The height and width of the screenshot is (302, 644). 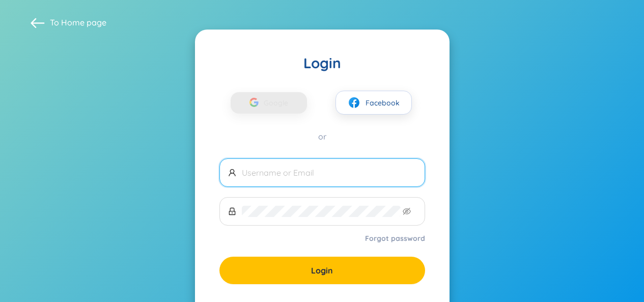 I want to click on input: Username or Email, so click(x=329, y=173).